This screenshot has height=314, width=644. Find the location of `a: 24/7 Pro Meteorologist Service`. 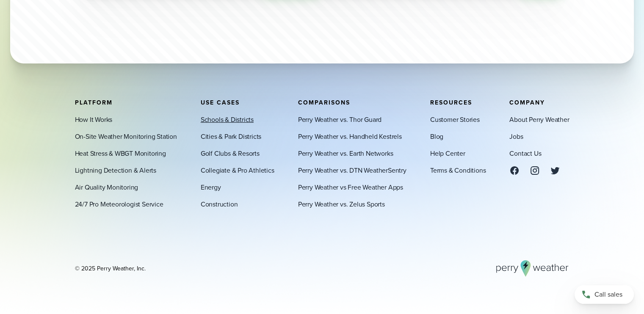

a: 24/7 Pro Meteorologist Service is located at coordinates (119, 204).